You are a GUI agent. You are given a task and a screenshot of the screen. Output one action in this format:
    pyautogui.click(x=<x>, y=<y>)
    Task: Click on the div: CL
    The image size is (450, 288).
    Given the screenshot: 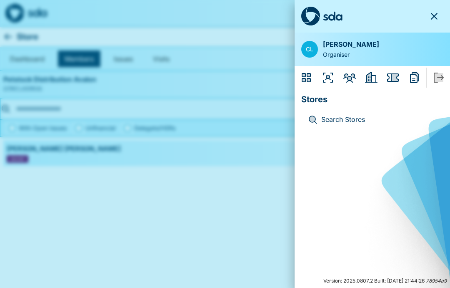 What is the action you would take?
    pyautogui.click(x=310, y=49)
    